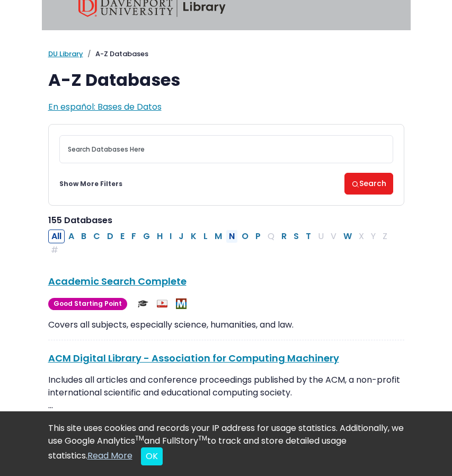 Image resolution: width=452 pixels, height=476 pixels. What do you see at coordinates (181, 304) in the screenshot?
I see `img: MeL (Michigan electronic Library)` at bounding box center [181, 304].